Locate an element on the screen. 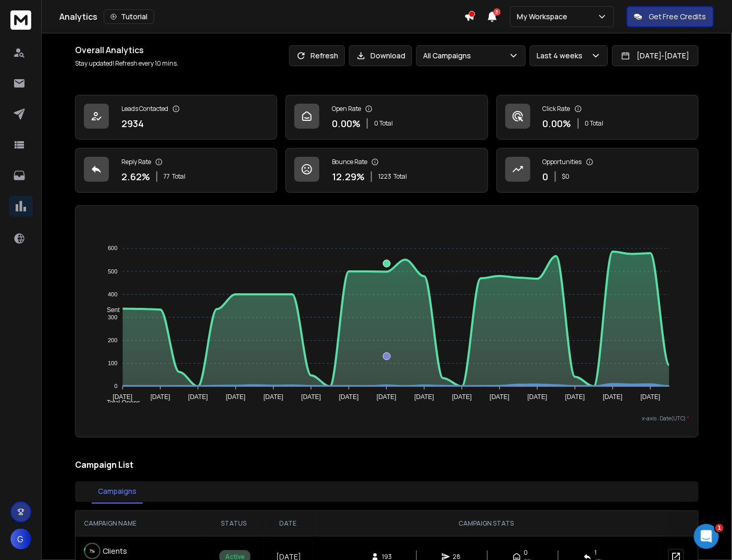  p: 7 % is located at coordinates (92, 551).